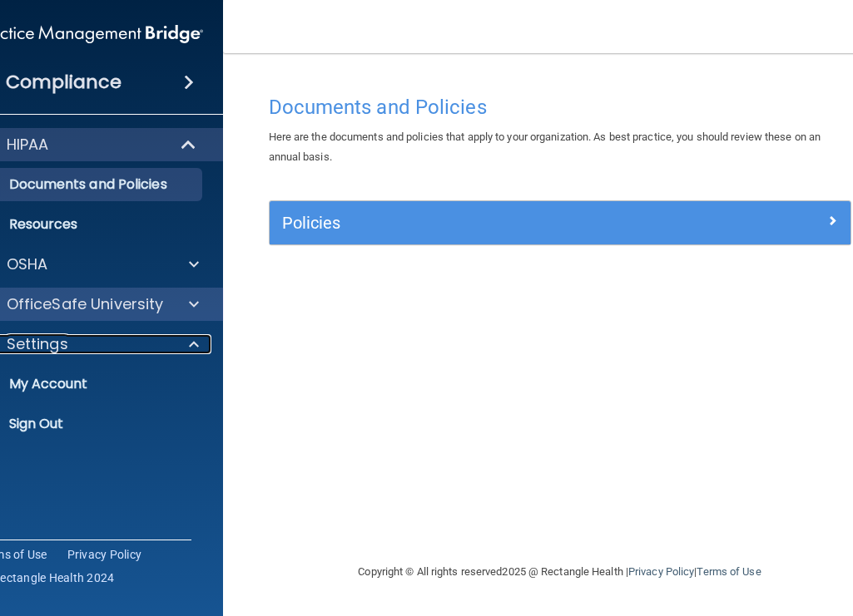  I want to click on a: Policies, so click(560, 223).